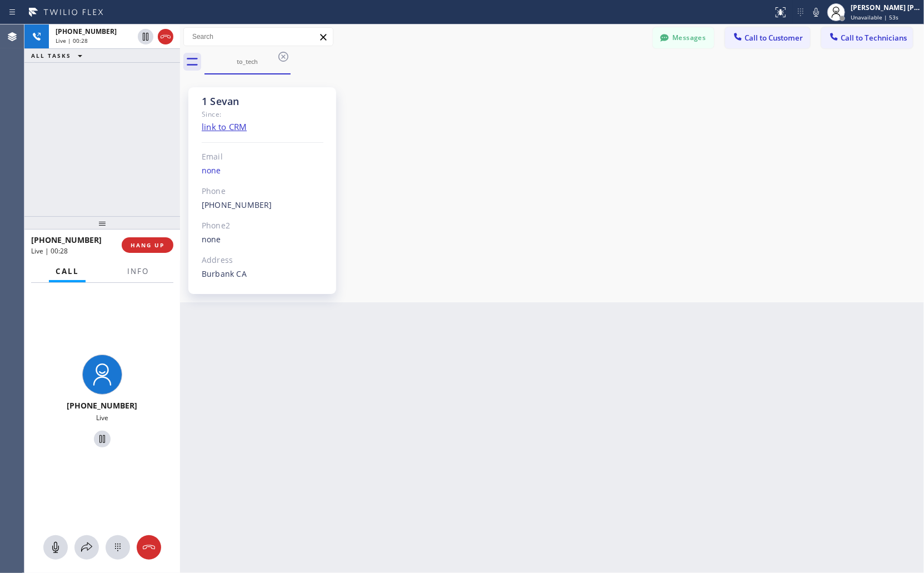  I want to click on button: Messages, so click(683, 38).